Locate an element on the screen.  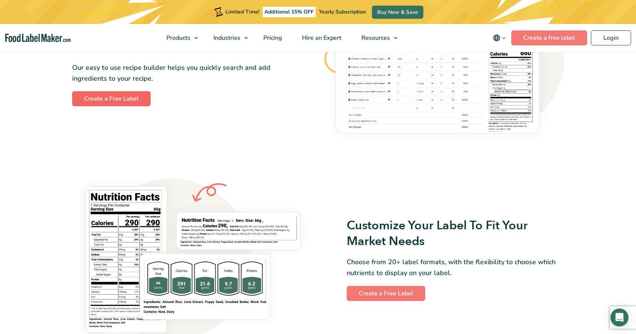
a: Resources is located at coordinates (376, 38).